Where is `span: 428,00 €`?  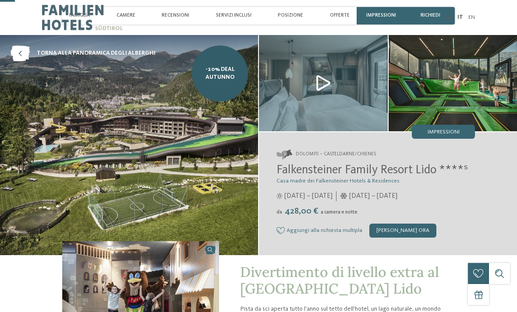 span: 428,00 € is located at coordinates (301, 211).